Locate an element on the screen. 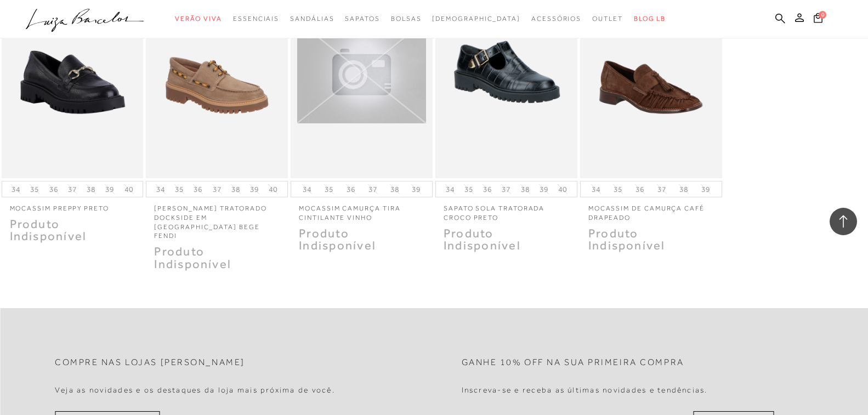 The height and width of the screenshot is (415, 868). h4: Inscreva-se e receba as últimas novidades e tendências. is located at coordinates (585, 390).